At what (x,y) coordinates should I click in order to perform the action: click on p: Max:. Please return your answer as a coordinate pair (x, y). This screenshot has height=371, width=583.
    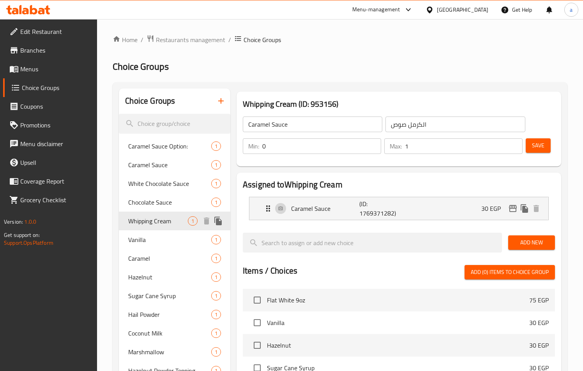
    Looking at the image, I should click on (395, 146).